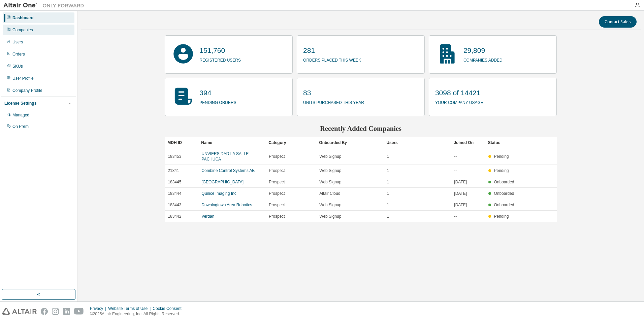  I want to click on img: linkedin.svg, so click(66, 311).